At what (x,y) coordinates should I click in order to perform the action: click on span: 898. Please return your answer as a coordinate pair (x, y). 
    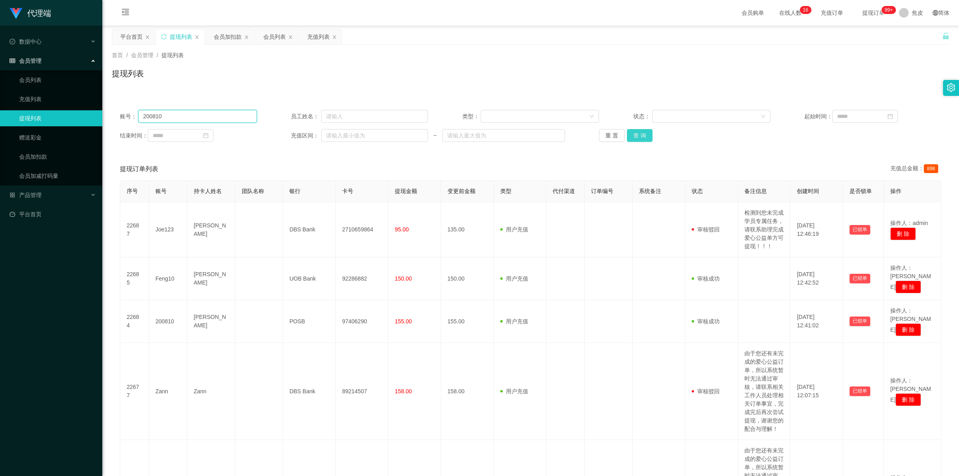
    Looking at the image, I should click on (932, 169).